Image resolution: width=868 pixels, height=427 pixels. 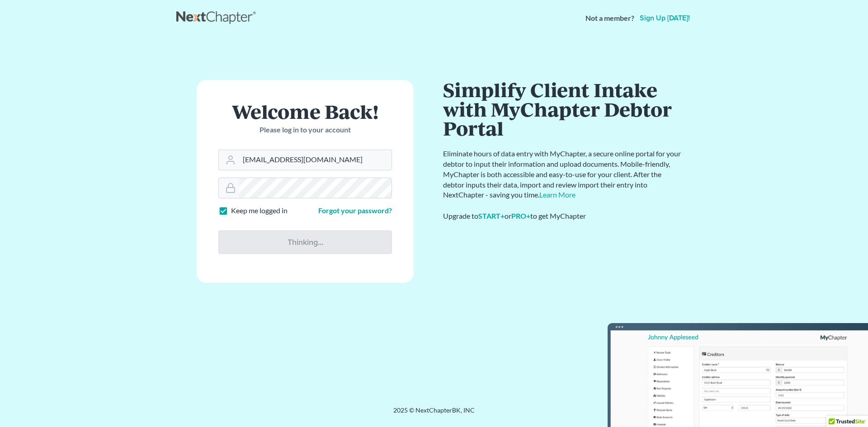 I want to click on p: Eliminate hours of data entry with MyChapter, a secure online portal for your debtor to input the..., so click(x=563, y=174).